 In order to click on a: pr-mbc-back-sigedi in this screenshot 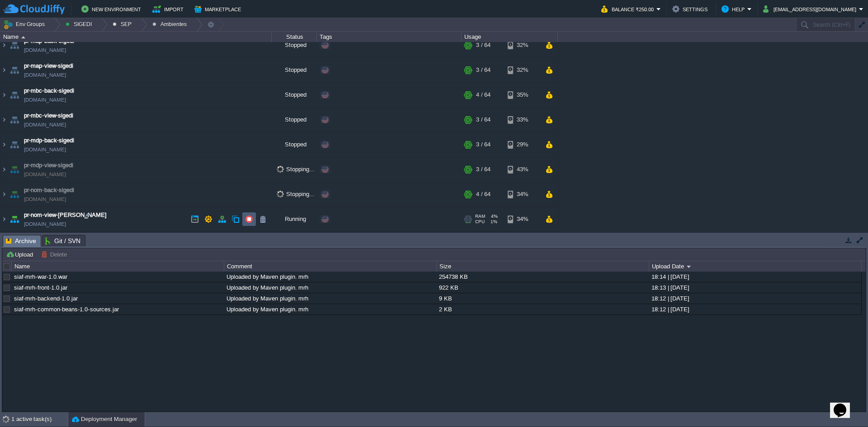, I will do `click(49, 91)`.